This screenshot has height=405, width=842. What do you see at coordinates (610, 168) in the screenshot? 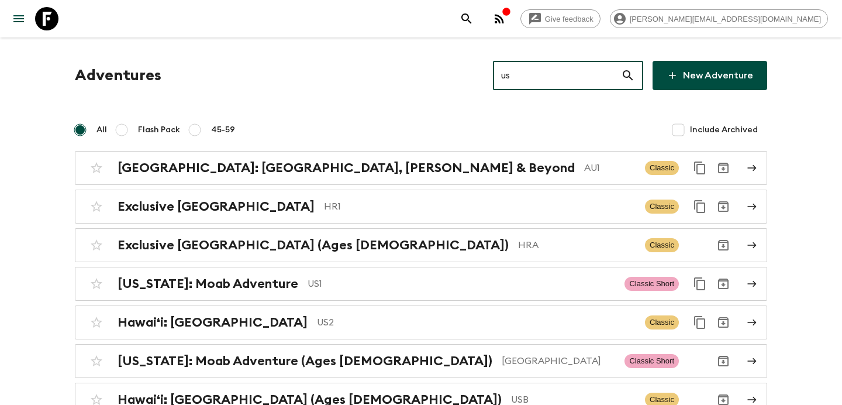
I see `p: AU1` at bounding box center [610, 168].